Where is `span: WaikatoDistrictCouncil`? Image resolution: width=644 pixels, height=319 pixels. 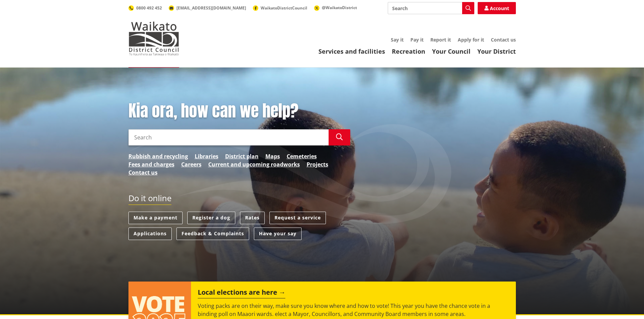
span: WaikatoDistrictCouncil is located at coordinates (284, 8).